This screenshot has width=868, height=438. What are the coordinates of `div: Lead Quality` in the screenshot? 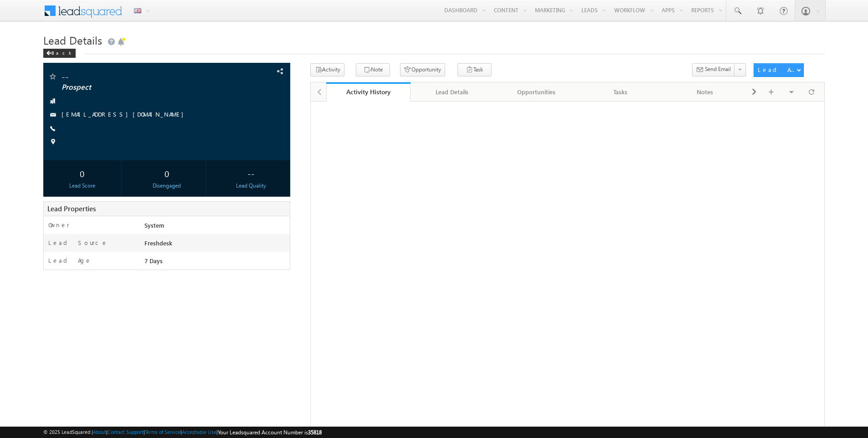 It's located at (251, 186).